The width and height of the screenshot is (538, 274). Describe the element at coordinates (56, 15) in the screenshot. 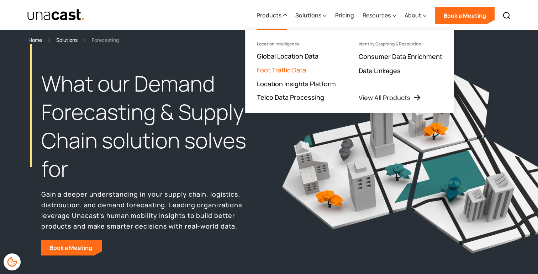

I see `a: home` at that location.